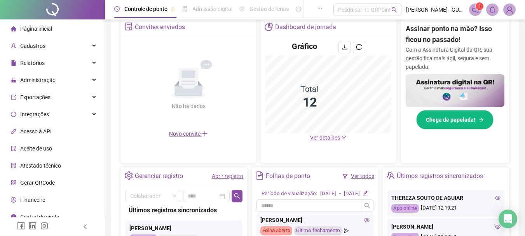 Image resolution: width=525 pixels, height=236 pixels. I want to click on span: Gerar QRCode, so click(37, 183).